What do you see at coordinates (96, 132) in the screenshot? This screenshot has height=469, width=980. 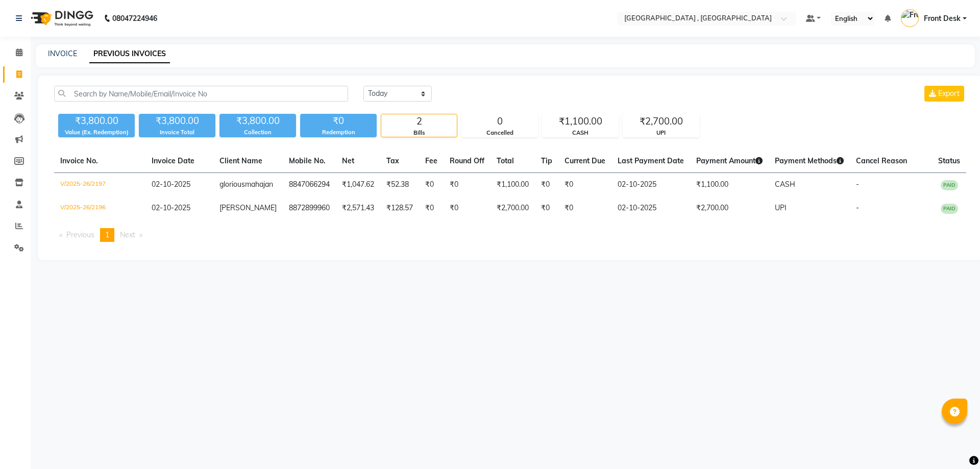 I see `div: Value (Ex. Redemption)` at bounding box center [96, 132].